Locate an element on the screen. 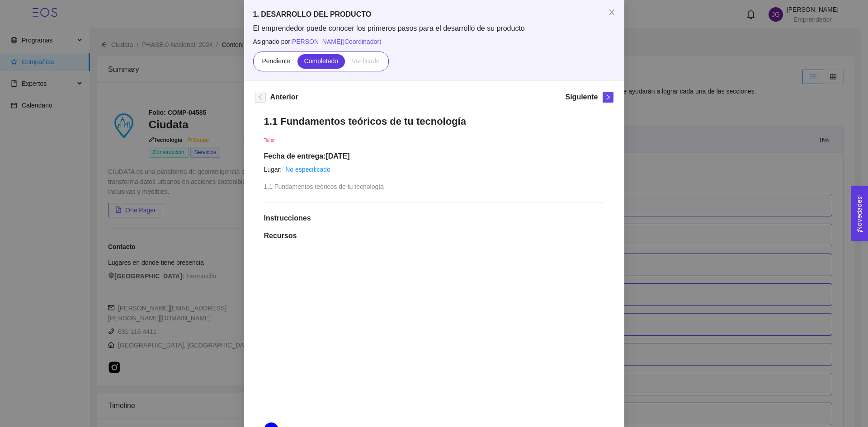 The height and width of the screenshot is (427, 868). a: No especificado is located at coordinates (308, 170).